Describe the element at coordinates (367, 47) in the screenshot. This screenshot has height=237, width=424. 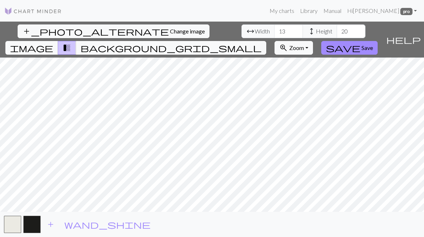
I see `span: Save` at that location.